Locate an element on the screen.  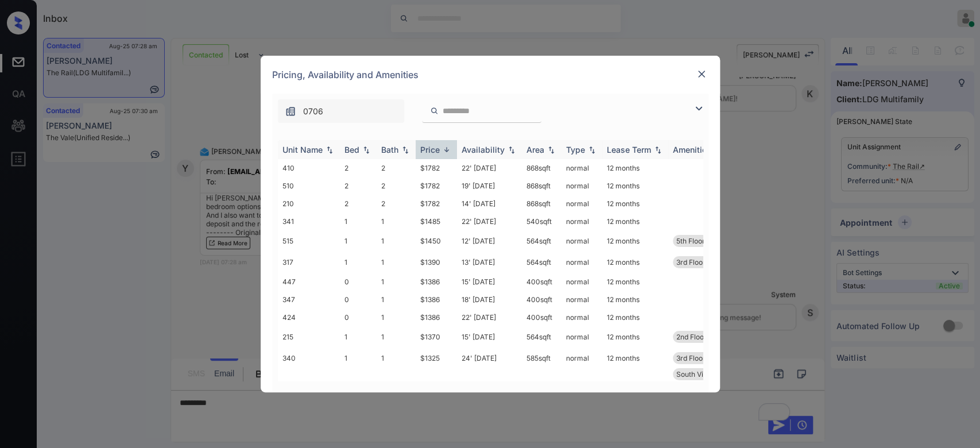
td: $1370 is located at coordinates (436, 336).